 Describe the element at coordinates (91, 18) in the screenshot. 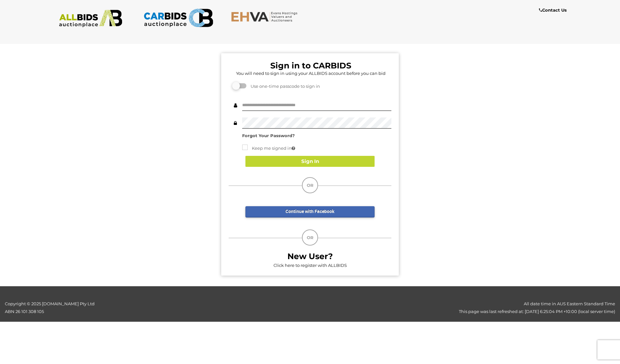

I see `img: ALLBIDS.com.au` at that location.